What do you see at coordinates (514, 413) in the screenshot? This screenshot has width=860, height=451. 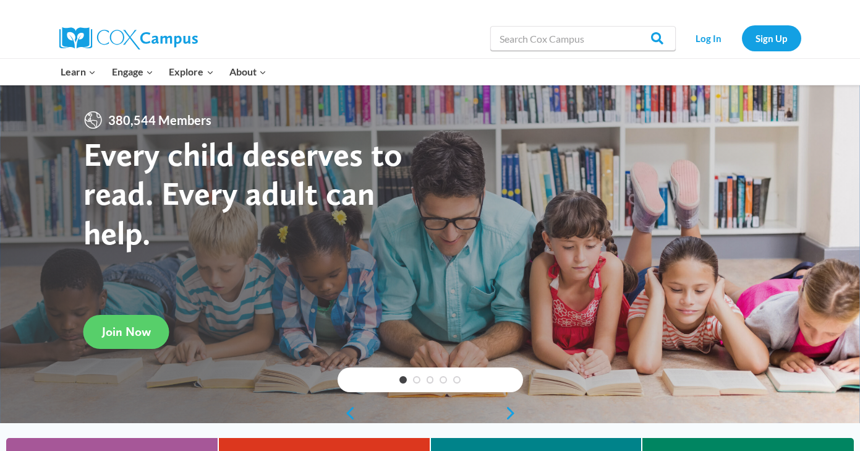 I see `a: next` at bounding box center [514, 413].